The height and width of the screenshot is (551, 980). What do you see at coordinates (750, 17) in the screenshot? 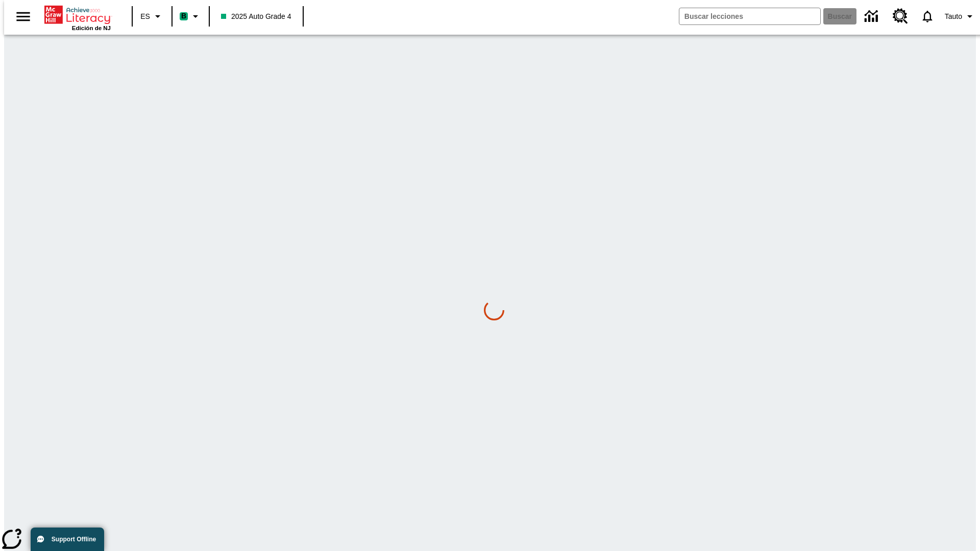
I see `input: Buscar campo` at bounding box center [750, 17].